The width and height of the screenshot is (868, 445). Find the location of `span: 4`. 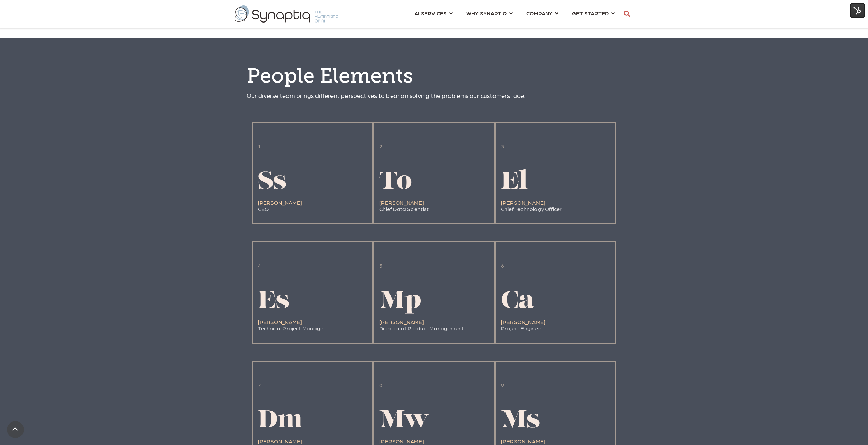

span: 4 is located at coordinates (259, 266).